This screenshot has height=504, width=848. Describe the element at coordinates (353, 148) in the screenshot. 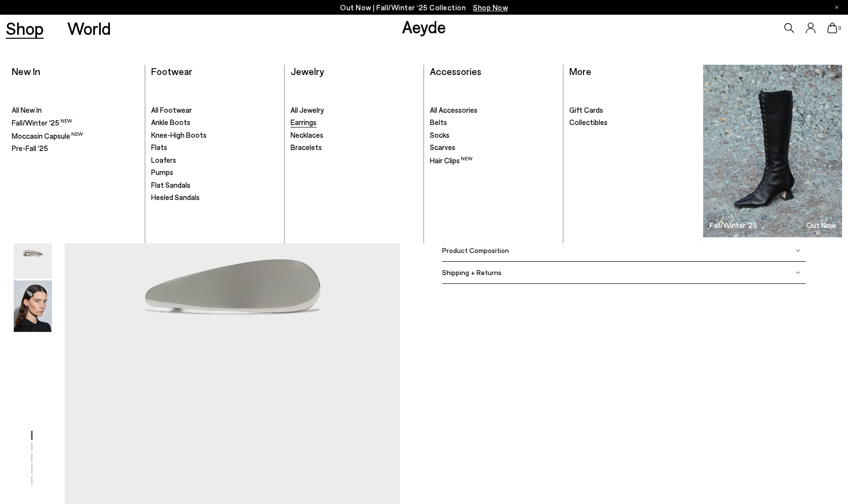

I see `a: Bracelets` at that location.